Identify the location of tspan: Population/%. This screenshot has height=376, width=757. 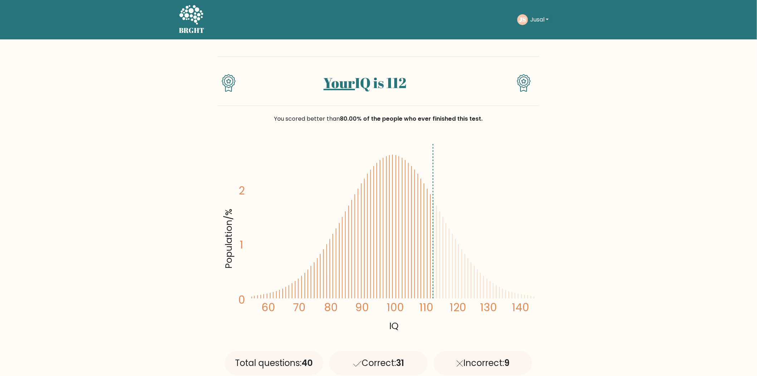
(229, 239).